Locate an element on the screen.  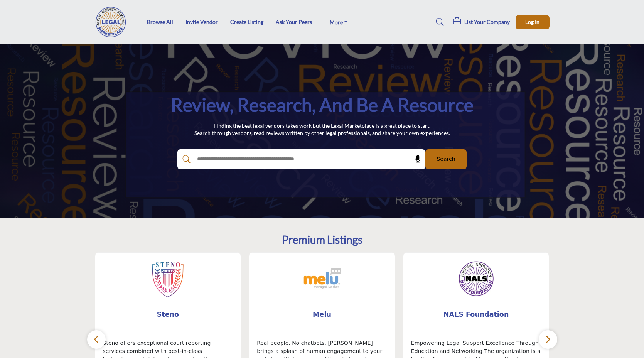
span: NALS Foundation is located at coordinates (476, 314).